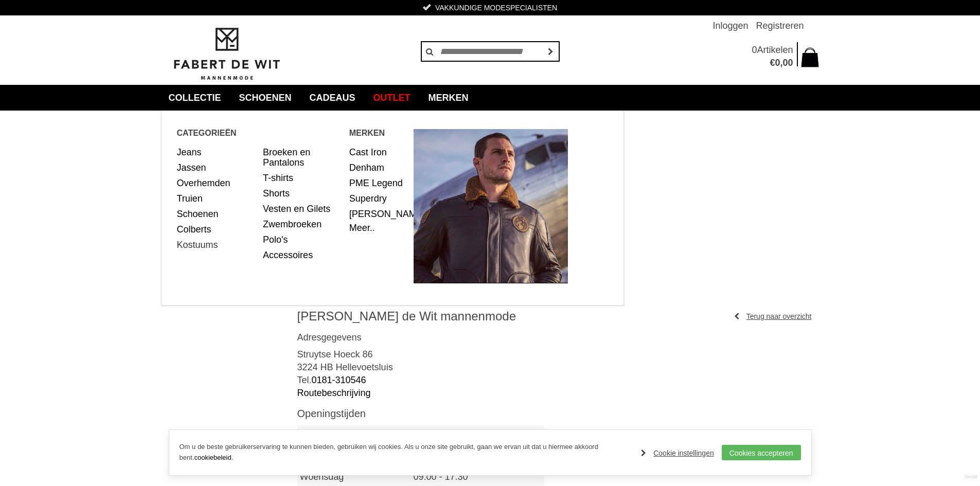  I want to click on a: Jeans, so click(216, 152).